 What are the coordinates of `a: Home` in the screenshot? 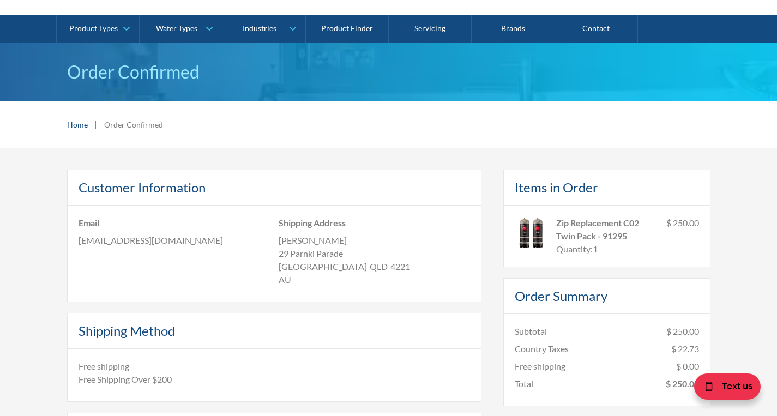 It's located at (77, 124).